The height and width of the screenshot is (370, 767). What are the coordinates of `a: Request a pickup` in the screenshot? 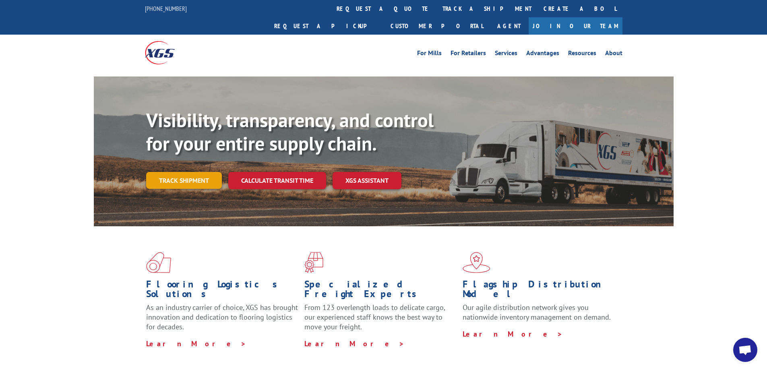 It's located at (326, 26).